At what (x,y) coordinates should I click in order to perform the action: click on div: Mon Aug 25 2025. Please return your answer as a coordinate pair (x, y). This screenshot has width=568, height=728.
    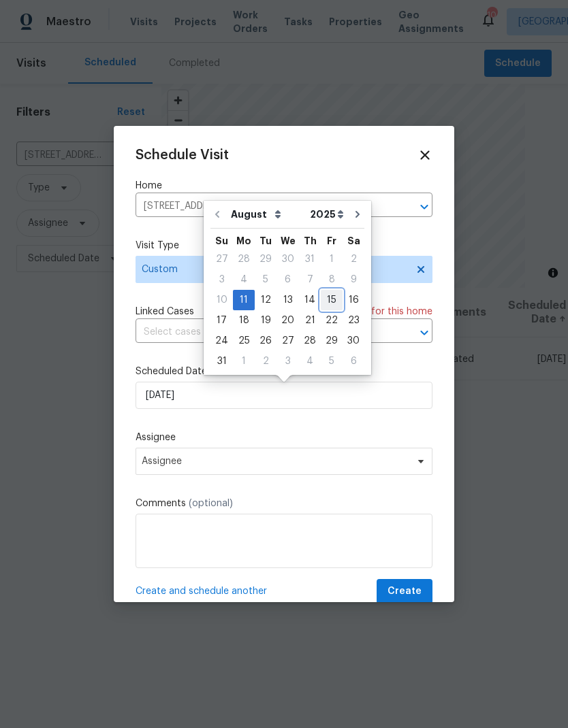
    Looking at the image, I should click on (244, 341).